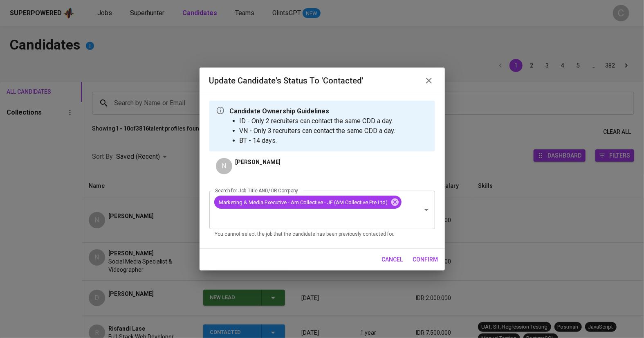 Image resolution: width=644 pixels, height=338 pixels. What do you see at coordinates (426, 260) in the screenshot?
I see `button: confirm` at bounding box center [426, 260].